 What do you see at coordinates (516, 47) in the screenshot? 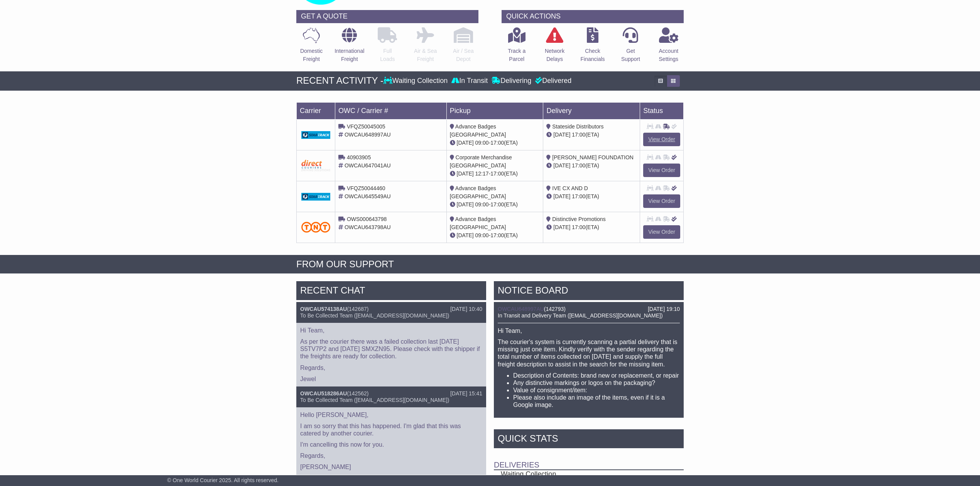
I see `a: Track aParcel` at bounding box center [516, 47].